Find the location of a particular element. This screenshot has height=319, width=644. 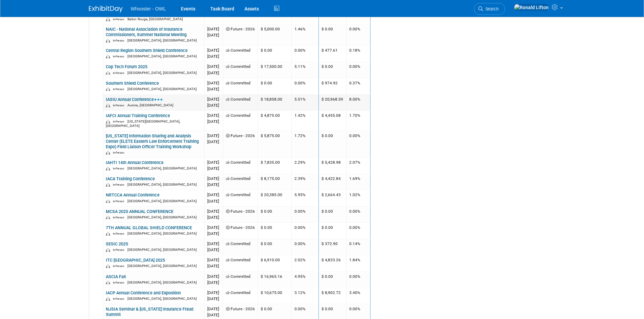

a: Cop Tech Forum 2025 is located at coordinates (126, 66).